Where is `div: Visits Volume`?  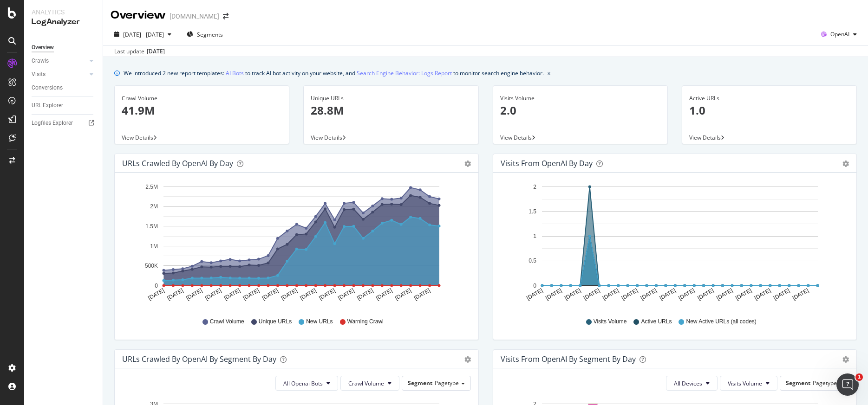
div: Visits Volume is located at coordinates (580, 98).